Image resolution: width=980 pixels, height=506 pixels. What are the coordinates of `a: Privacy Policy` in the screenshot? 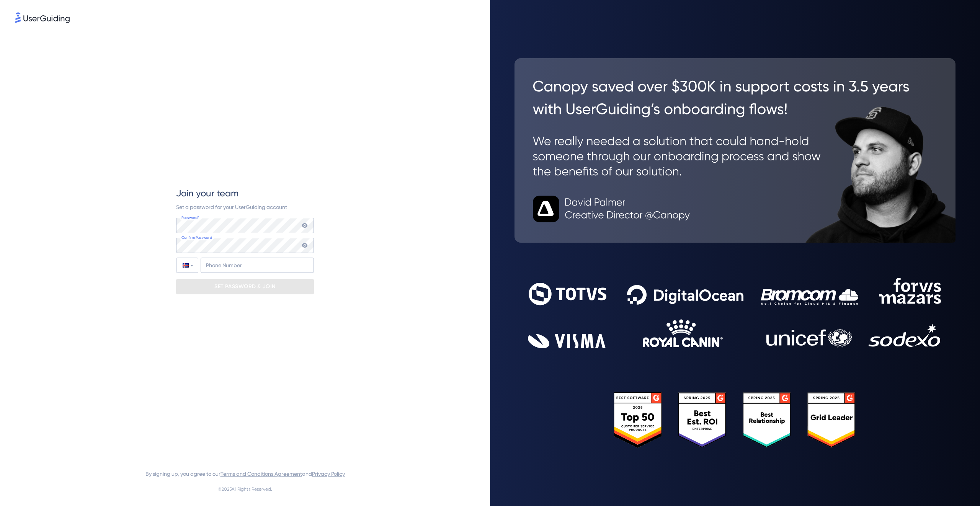 It's located at (328, 474).